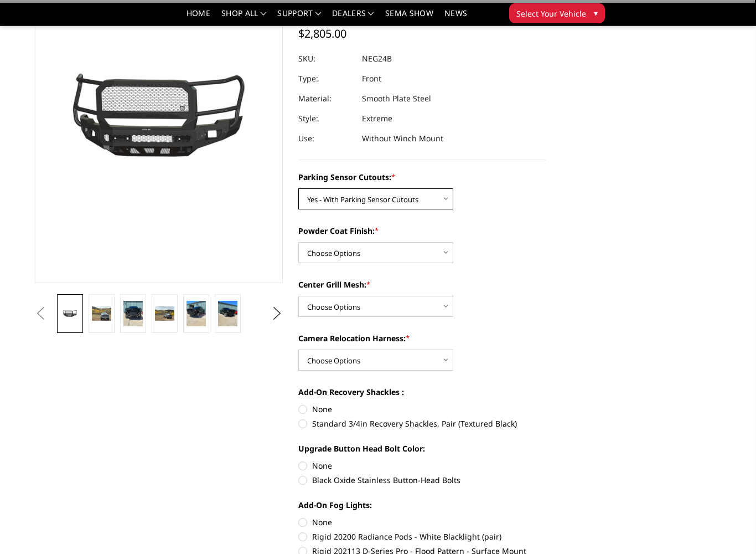 This screenshot has width=756, height=554. What do you see at coordinates (422, 448) in the screenshot?
I see `label: Upgrade Button Head Bolt Color:` at bounding box center [422, 448].